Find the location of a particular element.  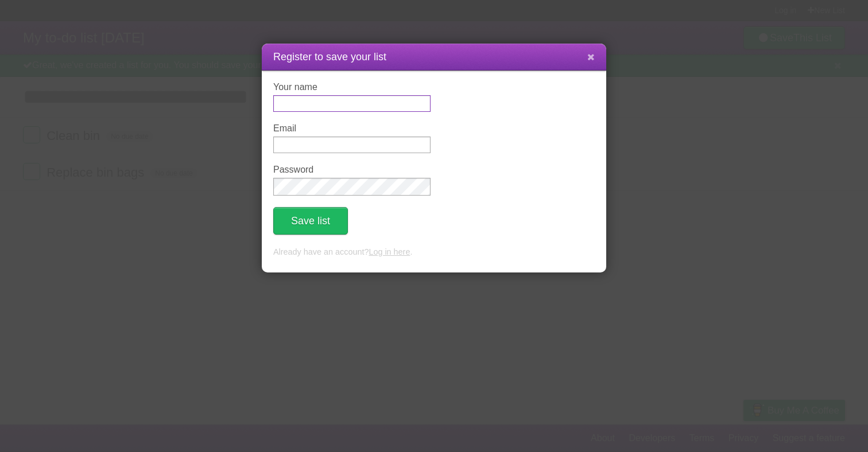

a: Log in here is located at coordinates (389, 252).